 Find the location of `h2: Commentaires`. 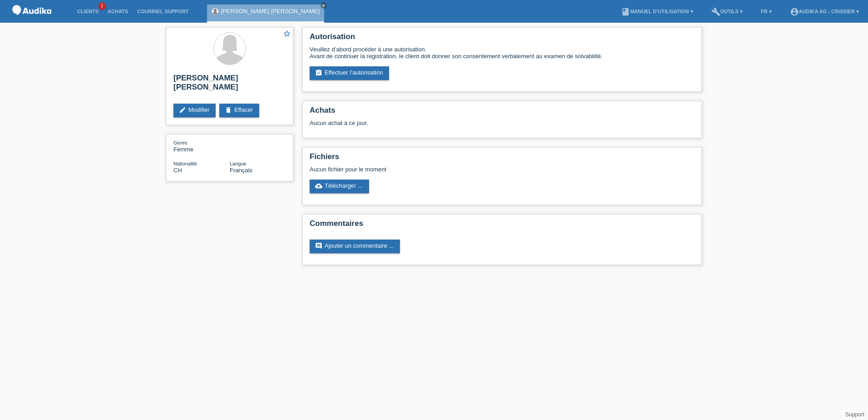

h2: Commentaires is located at coordinates (503, 226).